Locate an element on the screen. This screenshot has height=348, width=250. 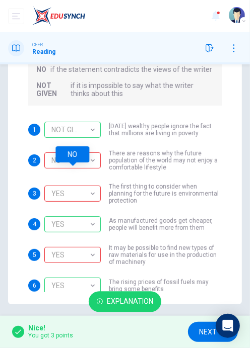
div: Open Intercom Messenger is located at coordinates (227, 326).